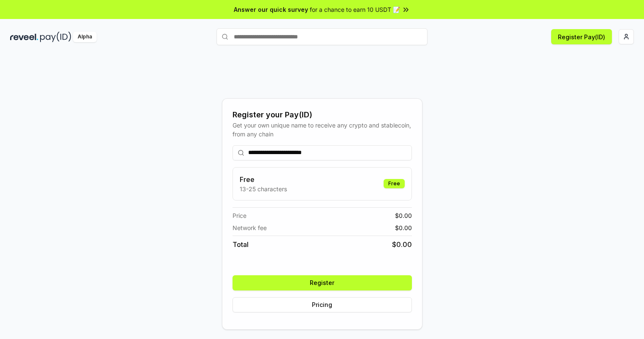 The image size is (644, 339). Describe the element at coordinates (241, 244) in the screenshot. I see `span: Total` at that location.